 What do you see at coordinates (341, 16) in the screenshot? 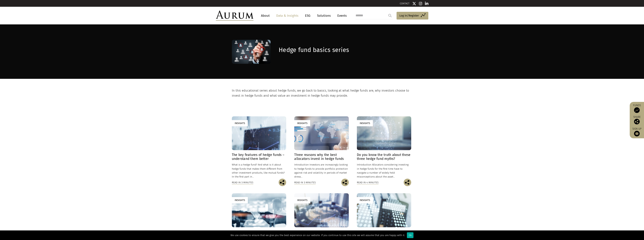
I see `a: Events` at bounding box center [341, 16].